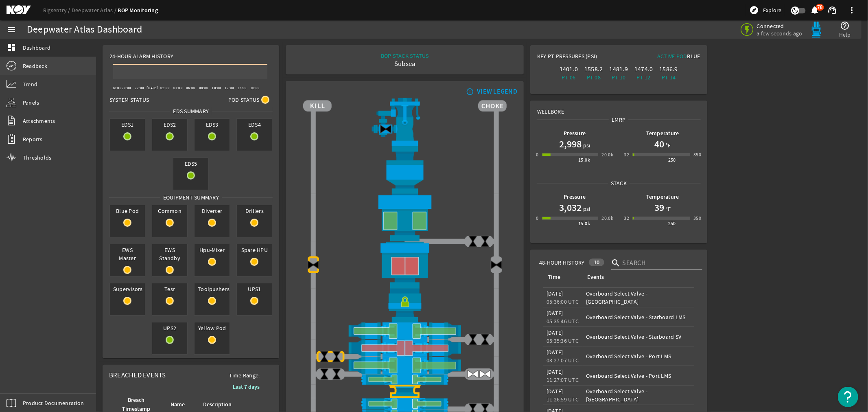 Image resolution: width=868 pixels, height=412 pixels. Describe the element at coordinates (178, 88) in the screenshot. I see `text: 04:00` at that location.